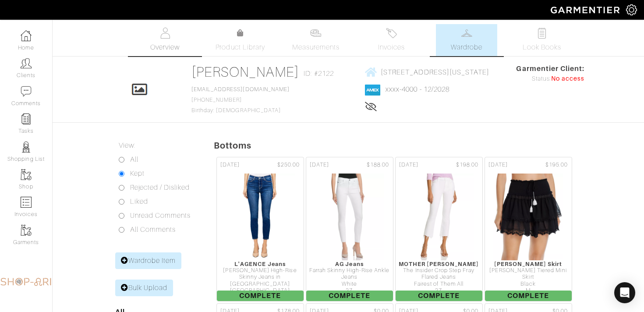  What do you see at coordinates (26, 119) in the screenshot?
I see `img: reminder-icon-8004d30b9f0a5d33ae49ab947aed9ed385cf756f9e5892f1edd6e32f2345188e.png` at bounding box center [26, 119].